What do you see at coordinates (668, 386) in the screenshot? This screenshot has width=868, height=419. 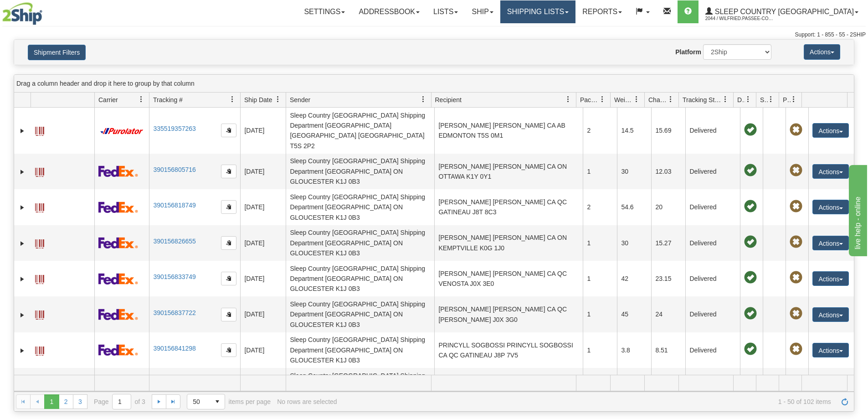 I see `td: 11.13` at bounding box center [668, 386].